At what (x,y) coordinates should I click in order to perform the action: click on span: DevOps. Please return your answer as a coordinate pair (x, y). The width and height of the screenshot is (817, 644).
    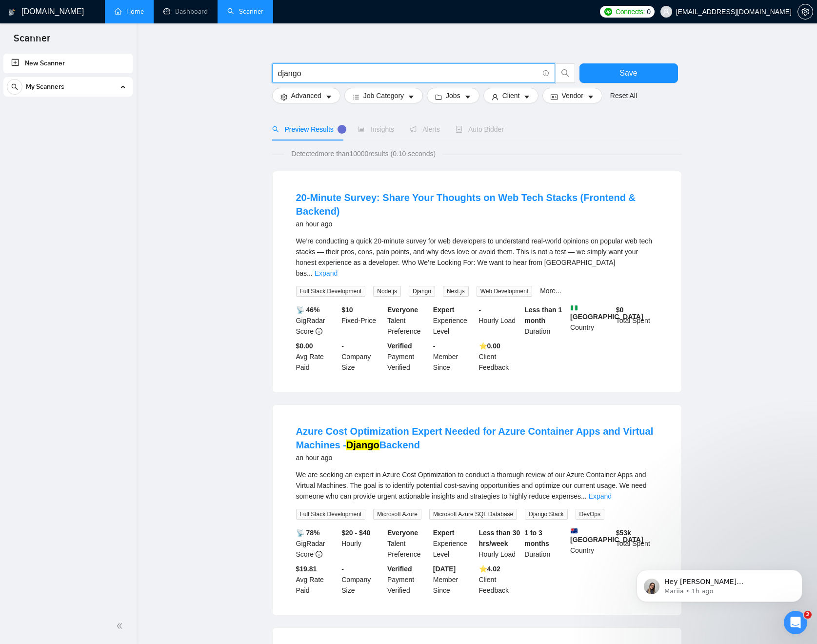
    Looking at the image, I should click on (590, 514).